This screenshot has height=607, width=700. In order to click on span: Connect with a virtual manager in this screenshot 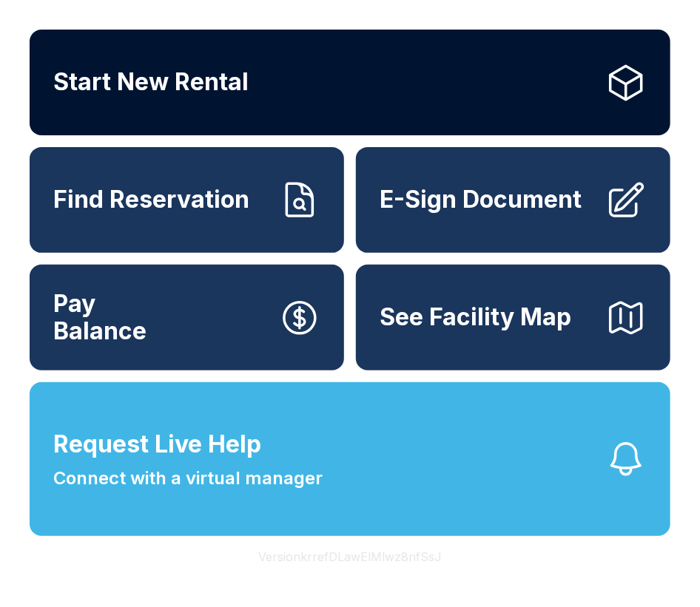, I will do `click(188, 479)`.